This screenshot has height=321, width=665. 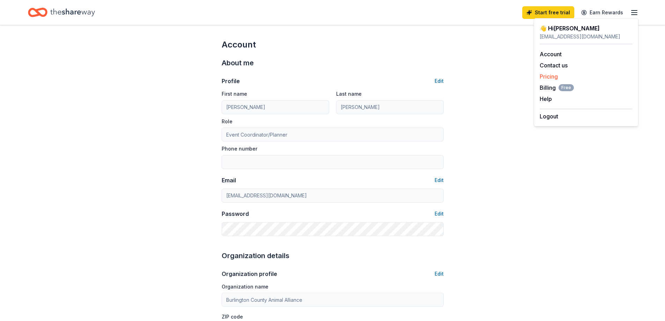 I want to click on div: Profile, so click(x=231, y=81).